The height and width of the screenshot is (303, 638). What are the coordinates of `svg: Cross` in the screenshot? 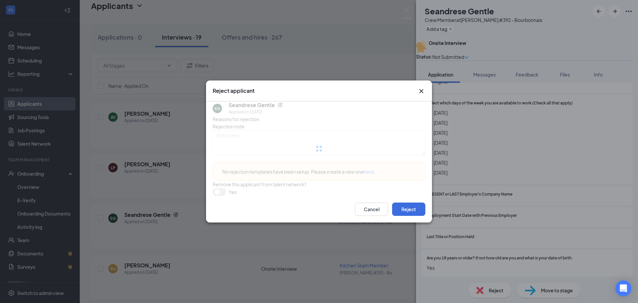 It's located at (421, 91).